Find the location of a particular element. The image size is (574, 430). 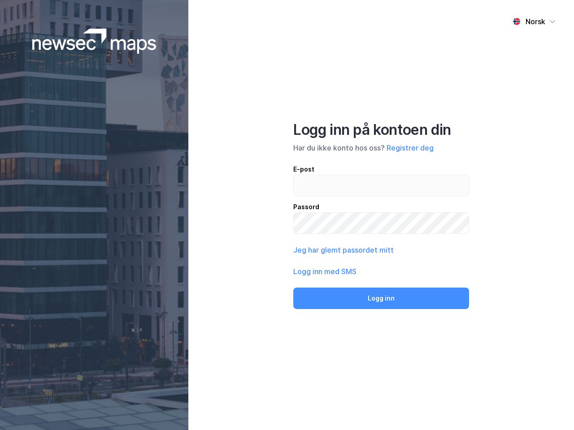

button: Jeg har glemt passordet mitt is located at coordinates (343, 250).